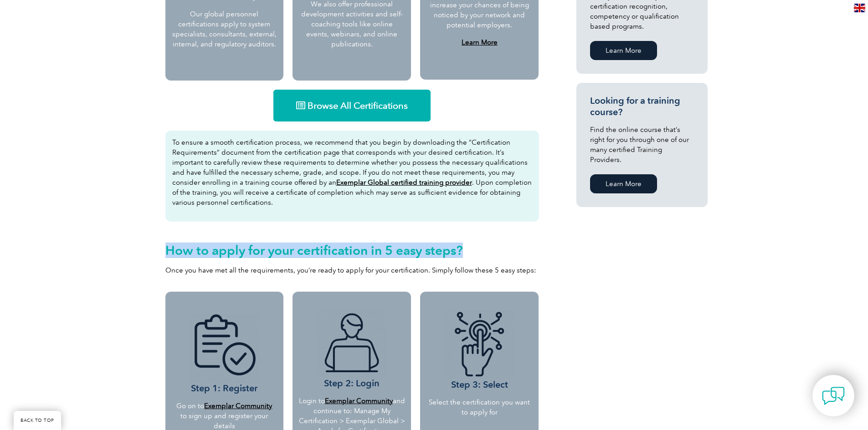 Image resolution: width=868 pixels, height=430 pixels. I want to click on p: Once you have met all the requirements, you’re ready to apply for your certification. Simply foll..., so click(352, 270).